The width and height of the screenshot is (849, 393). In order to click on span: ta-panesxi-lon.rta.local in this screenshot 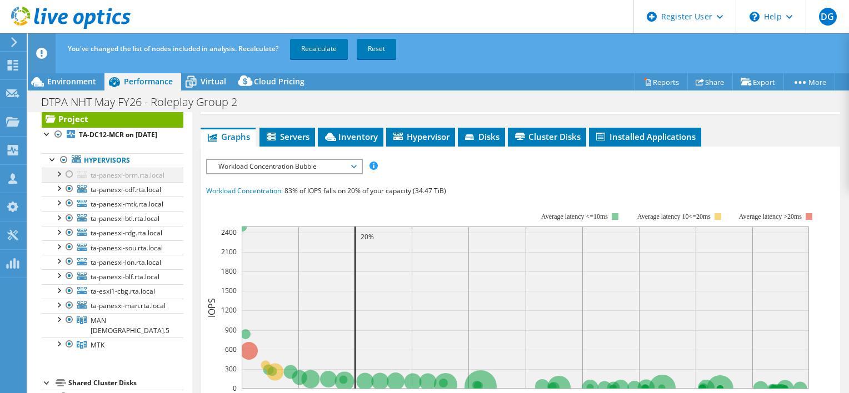, I will do `click(126, 262)`.